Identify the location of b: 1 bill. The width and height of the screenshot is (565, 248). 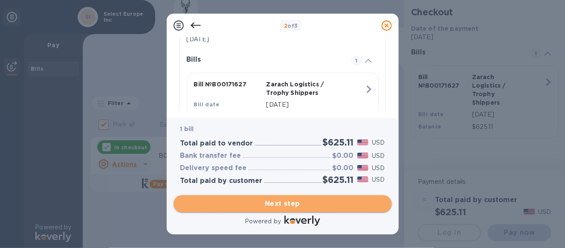
(187, 129).